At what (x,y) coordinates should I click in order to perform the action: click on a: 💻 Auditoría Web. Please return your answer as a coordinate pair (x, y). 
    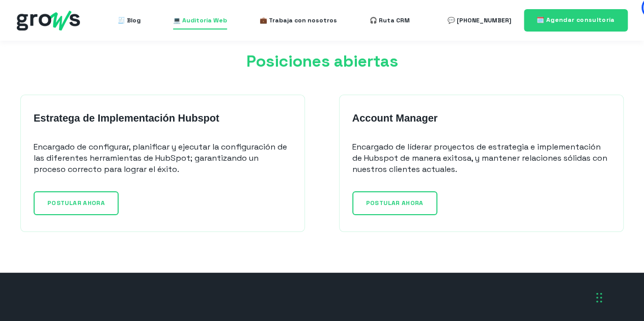
    Looking at the image, I should click on (200, 20).